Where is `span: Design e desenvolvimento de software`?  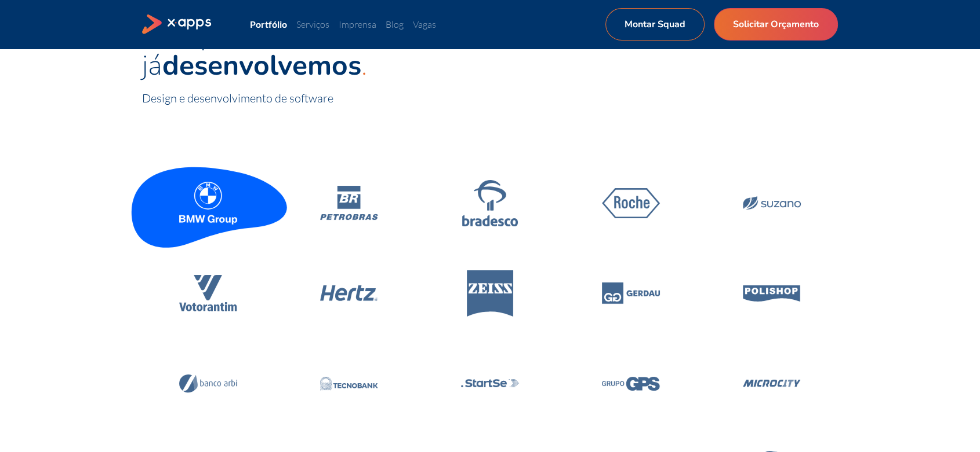 span: Design e desenvolvimento de software is located at coordinates (238, 98).